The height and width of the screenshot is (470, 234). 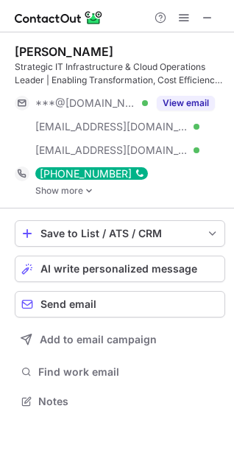 I want to click on button: Notes, so click(x=120, y=402).